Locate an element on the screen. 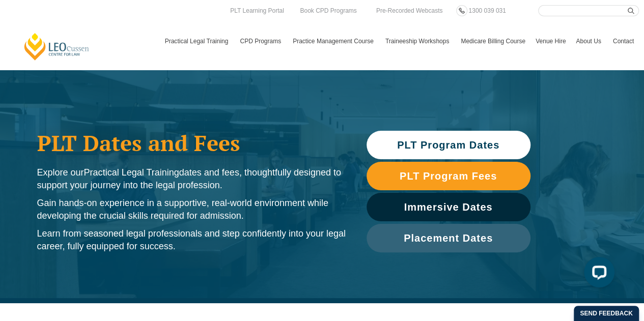 This screenshot has height=321, width=644. a: About Us is located at coordinates (589, 41).